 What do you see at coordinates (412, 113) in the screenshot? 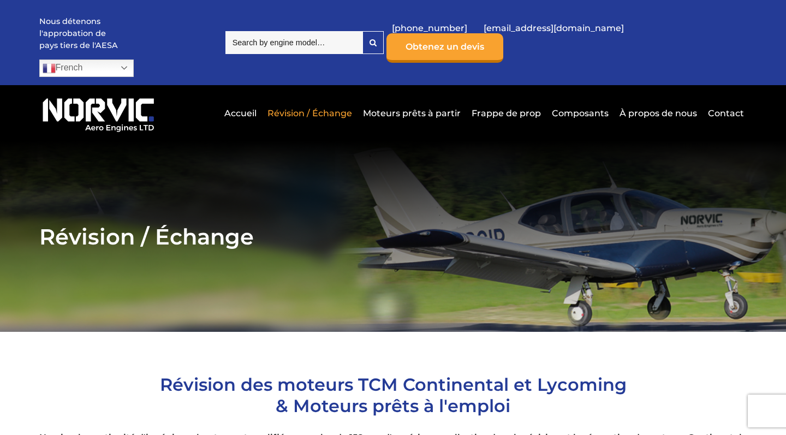
I see `a: Moteurs prêts à partir` at bounding box center [412, 113].